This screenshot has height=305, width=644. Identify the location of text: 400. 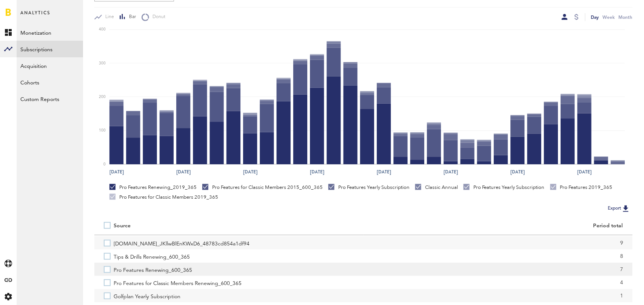
(103, 30).